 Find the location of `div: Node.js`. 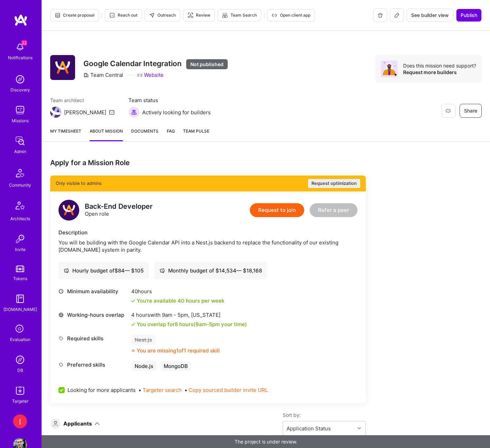

div: Node.js is located at coordinates (144, 366).